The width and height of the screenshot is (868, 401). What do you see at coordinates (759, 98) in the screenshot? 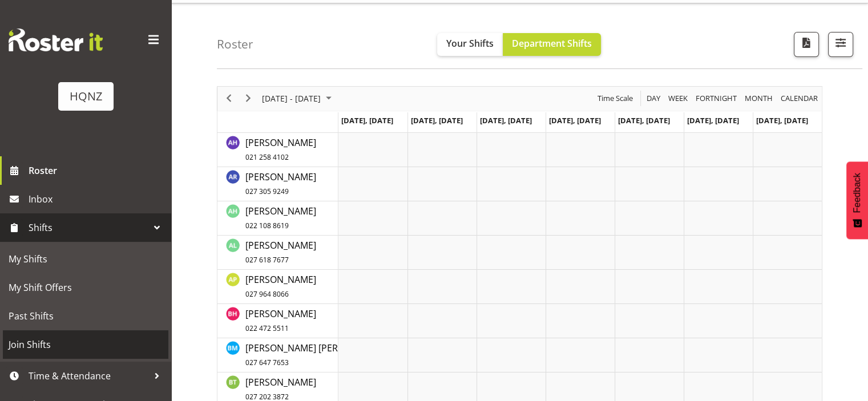
I see `span: Month` at bounding box center [759, 98].